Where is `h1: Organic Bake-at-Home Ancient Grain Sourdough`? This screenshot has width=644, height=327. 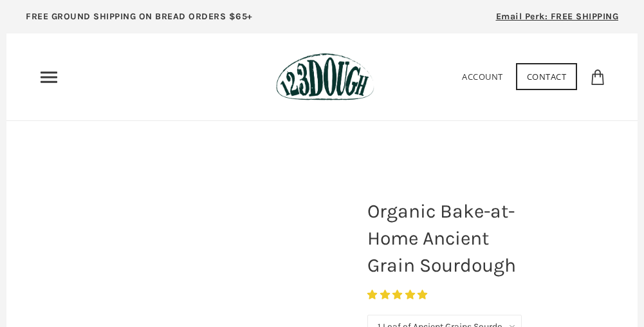
h1: Organic Bake-at-Home Ancient Grain Sourdough is located at coordinates (445, 238).